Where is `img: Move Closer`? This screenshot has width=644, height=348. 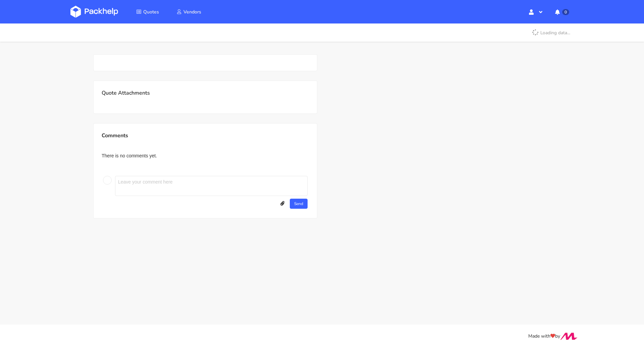
img: Move Closer is located at coordinates (568, 336).